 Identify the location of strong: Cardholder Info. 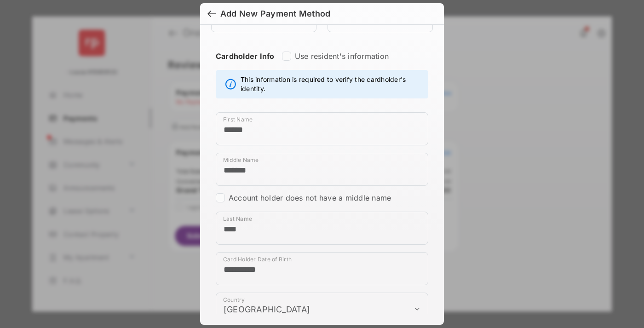
(246, 64).